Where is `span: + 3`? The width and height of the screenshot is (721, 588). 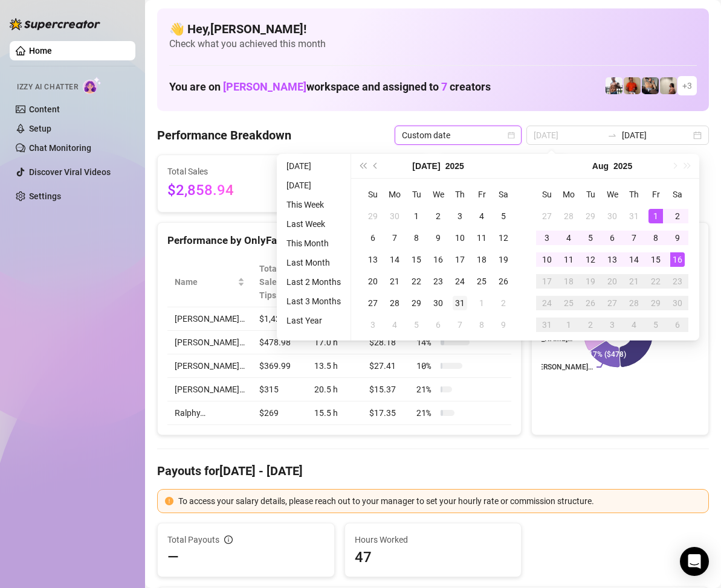
span: + 3 is located at coordinates (687, 85).